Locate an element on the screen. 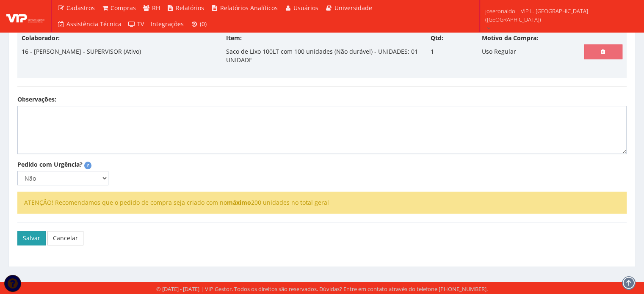  p: Saco de Lixo 100LT com 100 unidades (Não durável) - UNIDADES: 01 UNIDADE is located at coordinates (322, 56).